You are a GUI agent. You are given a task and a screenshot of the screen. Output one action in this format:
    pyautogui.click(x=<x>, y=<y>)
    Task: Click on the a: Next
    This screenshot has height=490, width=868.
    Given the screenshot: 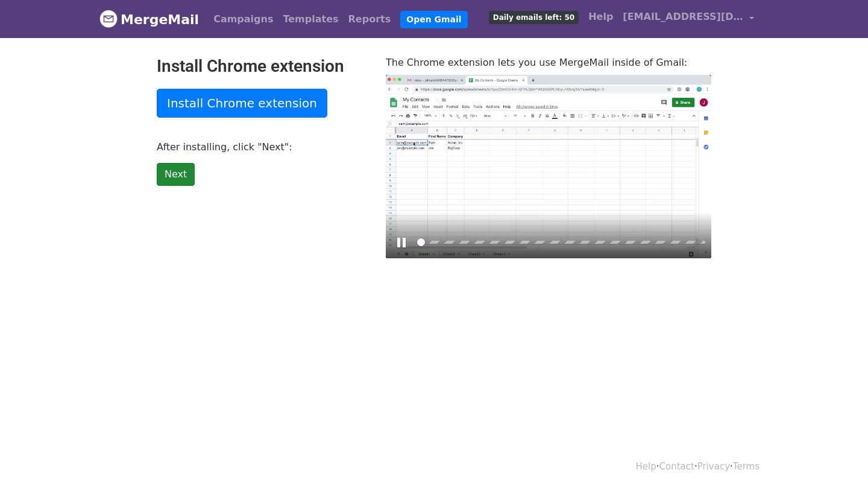 What is the action you would take?
    pyautogui.click(x=175, y=175)
    